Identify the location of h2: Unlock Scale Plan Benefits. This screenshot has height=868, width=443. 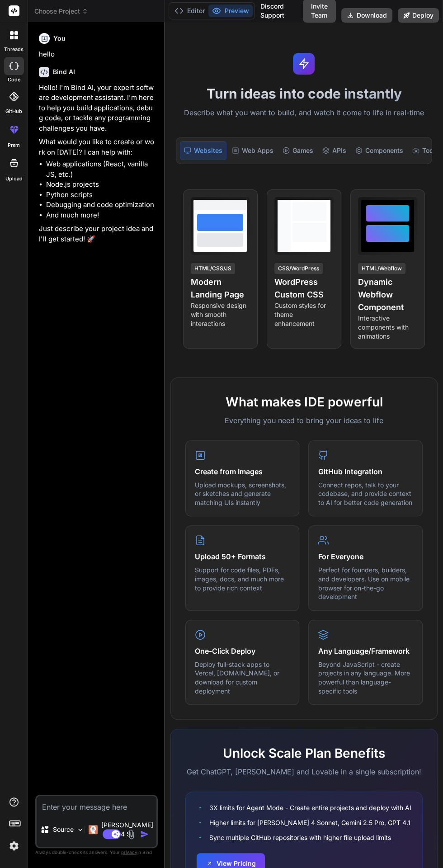
(303, 753).